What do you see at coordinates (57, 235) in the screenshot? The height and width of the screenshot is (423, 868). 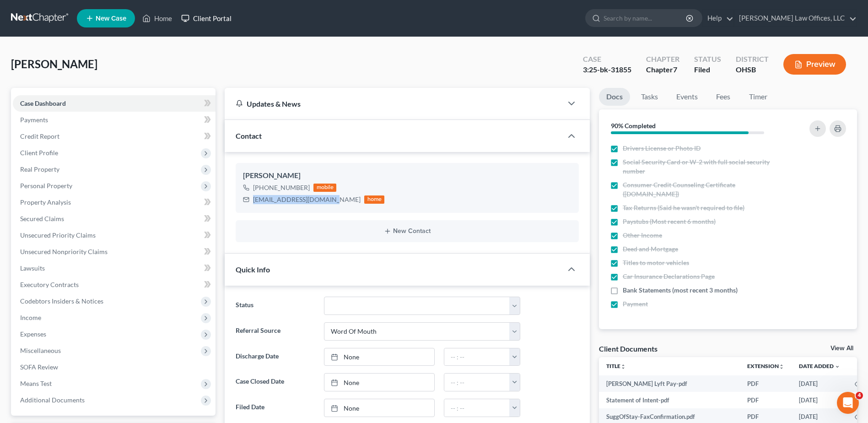 I see `span: Unsecured Priority Claims` at bounding box center [57, 235].